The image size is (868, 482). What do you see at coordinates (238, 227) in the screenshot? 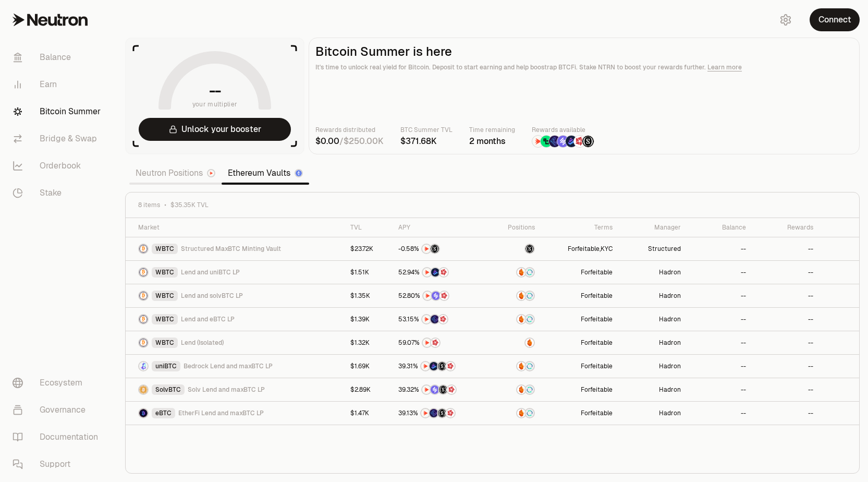
I see `div: Market` at bounding box center [238, 227].